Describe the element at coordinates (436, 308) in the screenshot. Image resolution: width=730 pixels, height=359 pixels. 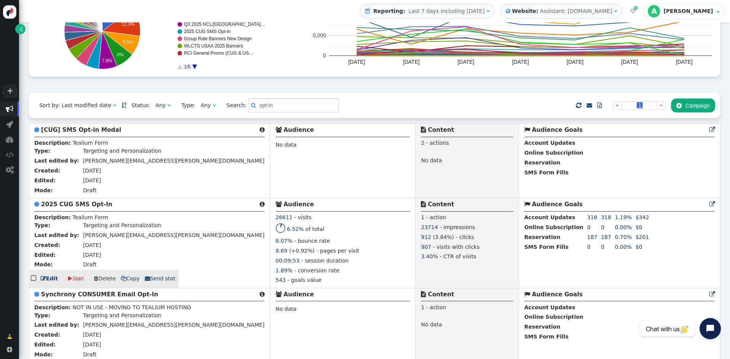
I see `span: - action` at that location.